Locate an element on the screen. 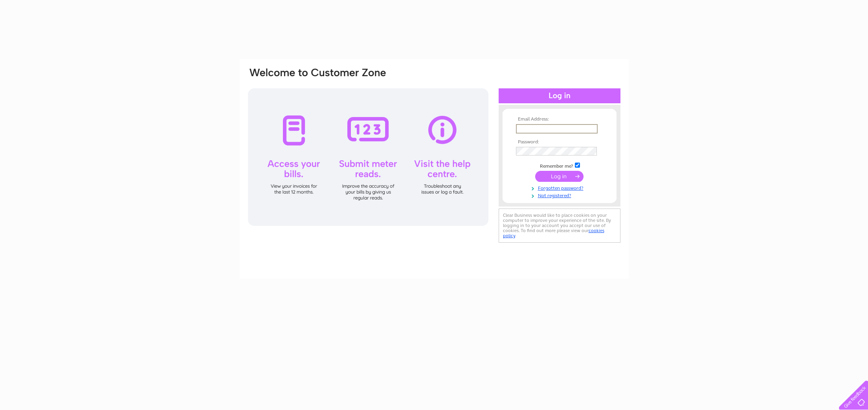 The width and height of the screenshot is (868, 410). th: Password: is located at coordinates (560, 142).